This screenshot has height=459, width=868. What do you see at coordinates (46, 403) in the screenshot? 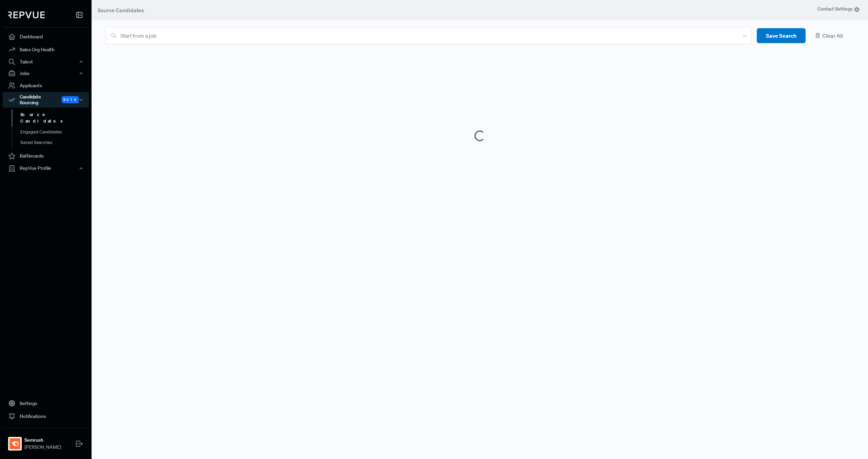
I see `a: Settings` at bounding box center [46, 403].